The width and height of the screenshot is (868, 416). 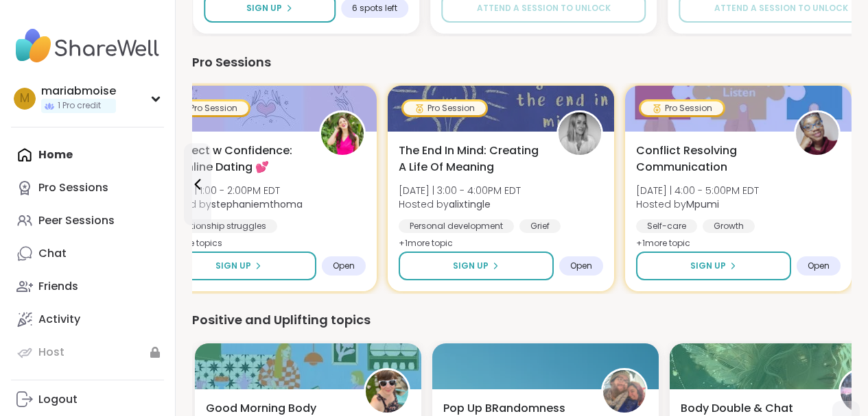 I want to click on a: Friends, so click(x=87, y=287).